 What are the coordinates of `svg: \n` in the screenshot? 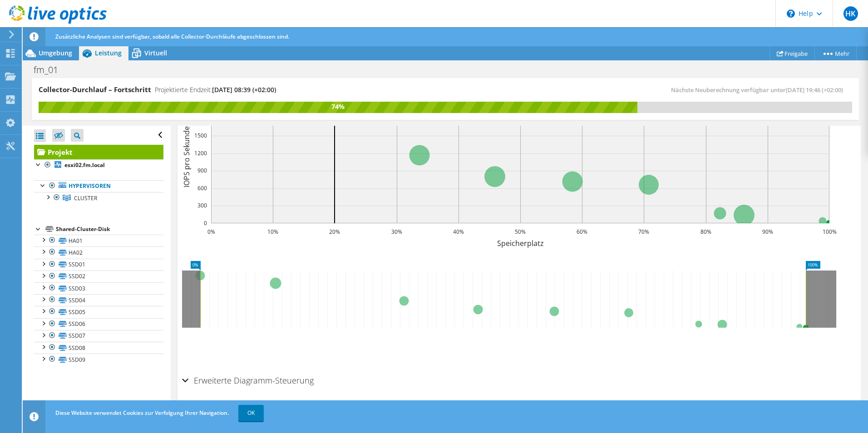 It's located at (791, 14).